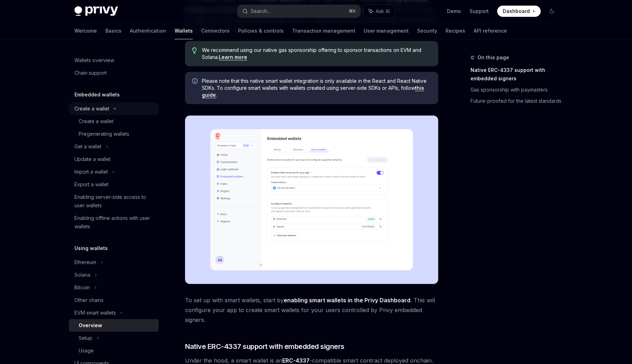  Describe the element at coordinates (82, 275) in the screenshot. I see `div: Solana` at that location.